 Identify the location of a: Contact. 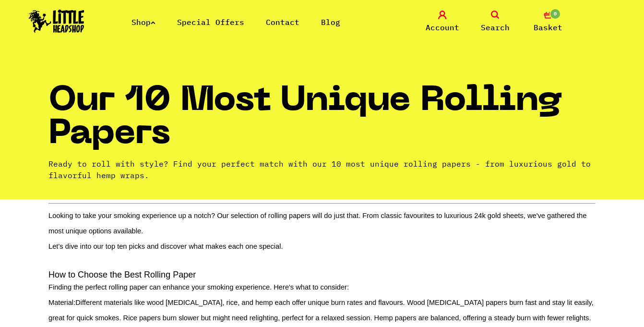
(283, 22).